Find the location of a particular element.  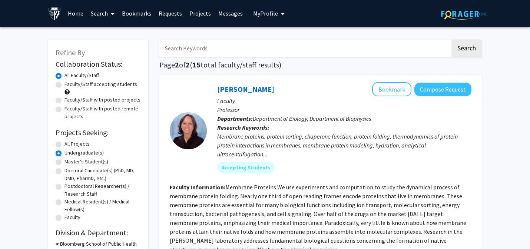

span: Refine By is located at coordinates (70, 52).